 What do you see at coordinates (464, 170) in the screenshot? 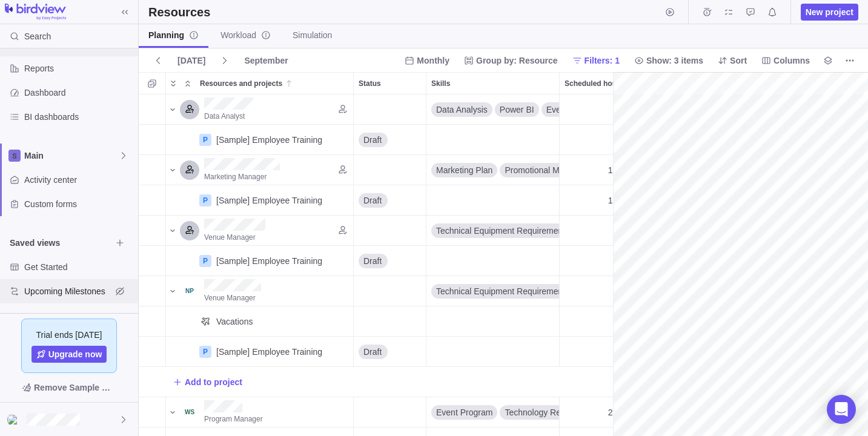
I see `span: Marketing Plan` at bounding box center [464, 170].